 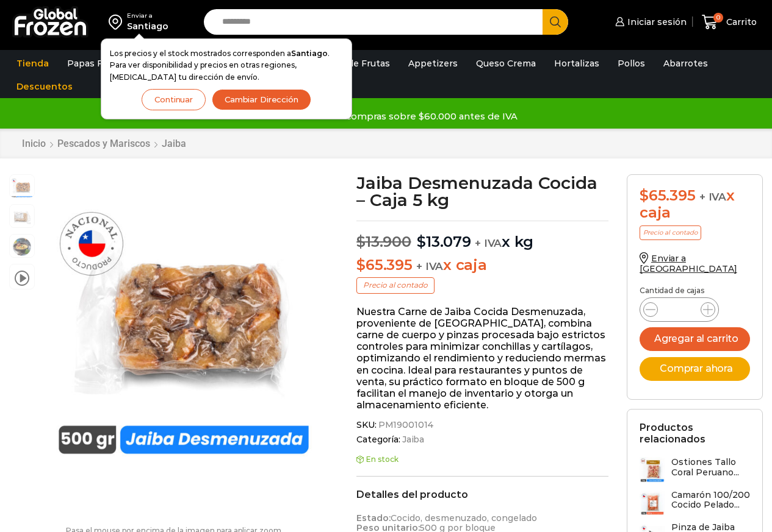 I want to click on span: Categoría:, so click(x=482, y=440).